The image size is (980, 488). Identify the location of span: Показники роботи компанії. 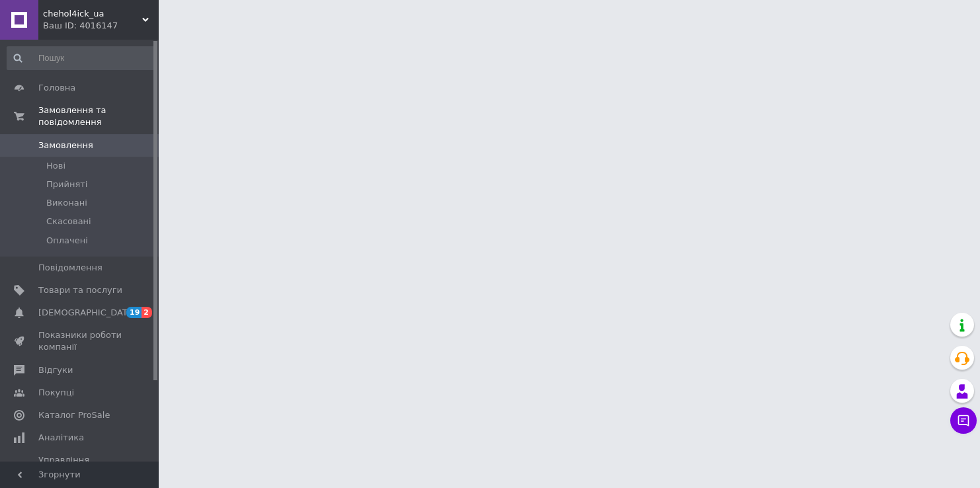
(80, 341).